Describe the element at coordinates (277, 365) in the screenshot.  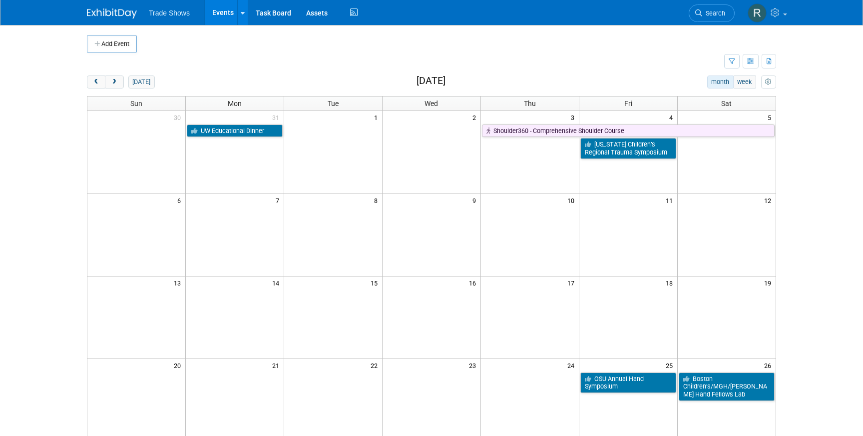
I see `span: 21` at that location.